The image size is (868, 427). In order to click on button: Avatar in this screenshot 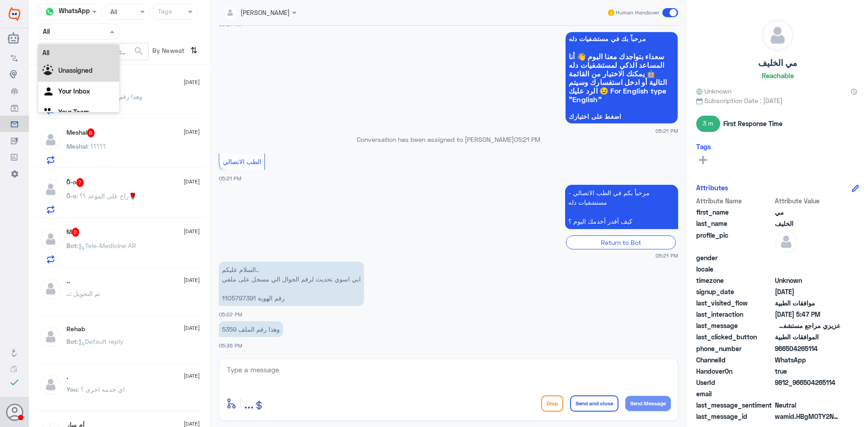, I will do `click(14, 412)`.